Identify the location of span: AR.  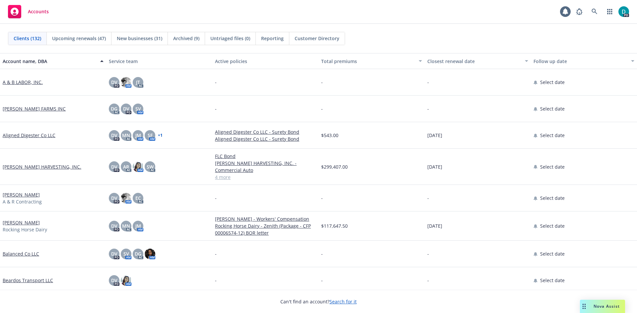
(126, 167).